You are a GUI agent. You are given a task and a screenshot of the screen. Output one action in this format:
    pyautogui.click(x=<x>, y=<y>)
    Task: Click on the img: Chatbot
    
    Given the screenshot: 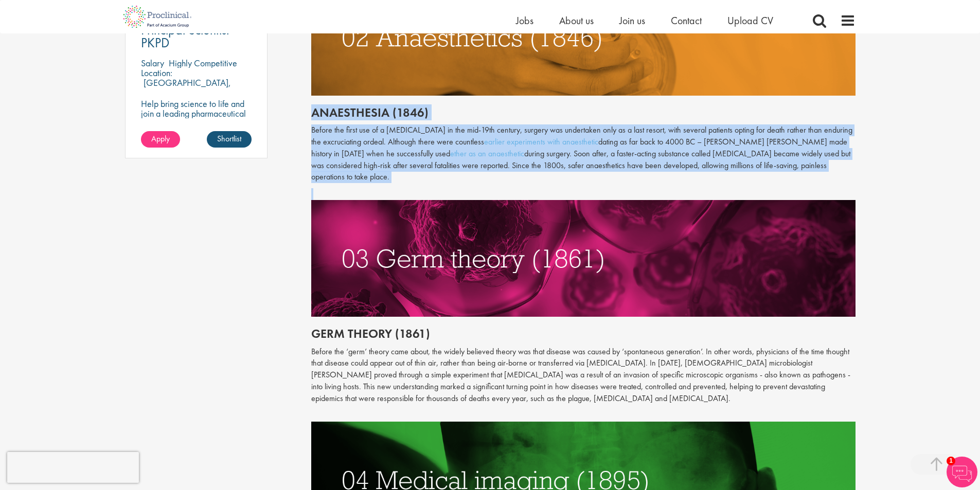 What is the action you would take?
    pyautogui.click(x=962, y=472)
    